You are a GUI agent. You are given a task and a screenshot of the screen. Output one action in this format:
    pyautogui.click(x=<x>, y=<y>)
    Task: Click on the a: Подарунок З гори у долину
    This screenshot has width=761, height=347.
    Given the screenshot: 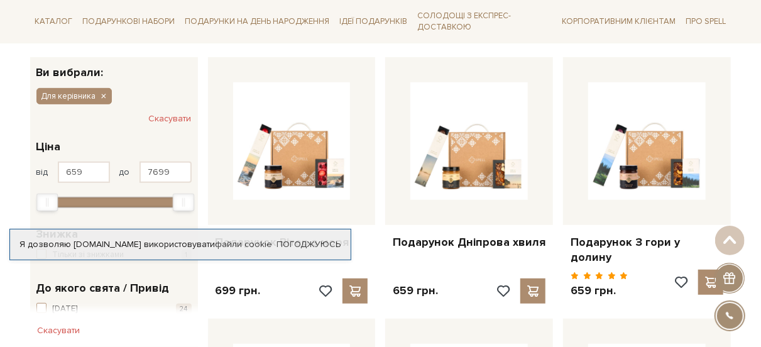 What is the action you would take?
    pyautogui.click(x=647, y=249)
    